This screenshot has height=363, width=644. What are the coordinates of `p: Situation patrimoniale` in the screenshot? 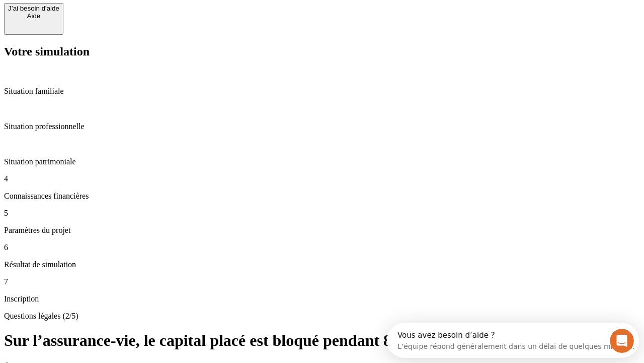 It's located at (322, 162).